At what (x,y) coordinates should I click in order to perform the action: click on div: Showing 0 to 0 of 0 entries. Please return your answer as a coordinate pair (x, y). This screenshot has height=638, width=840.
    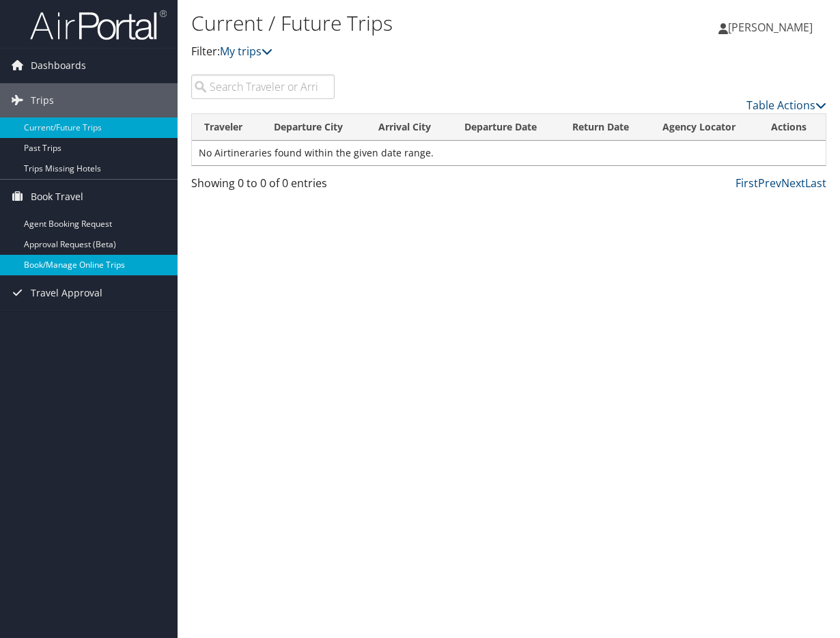
    Looking at the image, I should click on (263, 186).